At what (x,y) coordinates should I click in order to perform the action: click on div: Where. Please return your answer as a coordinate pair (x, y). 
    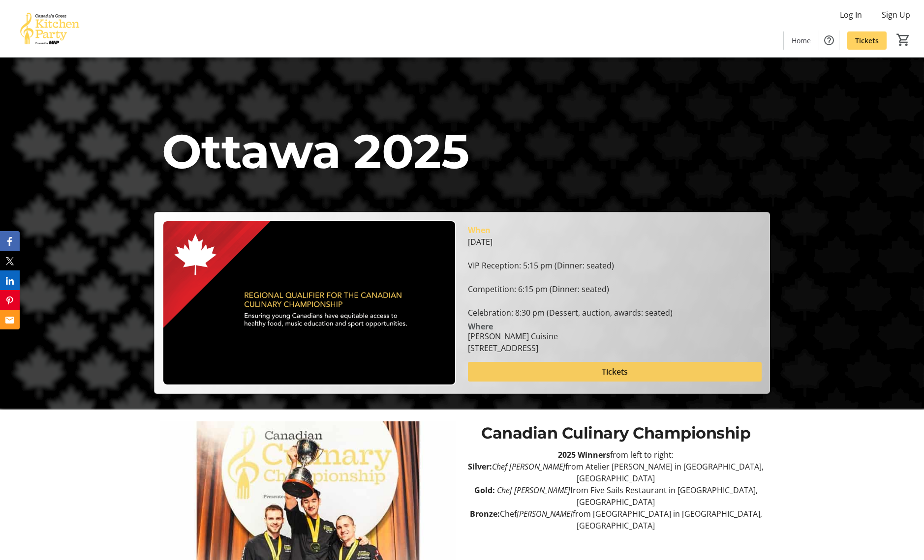
    Looking at the image, I should click on (480, 326).